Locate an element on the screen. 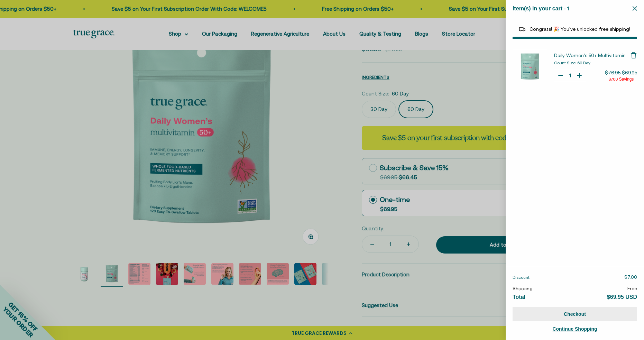 The height and width of the screenshot is (340, 644). span: Count Size: 60 Day is located at coordinates (572, 63).